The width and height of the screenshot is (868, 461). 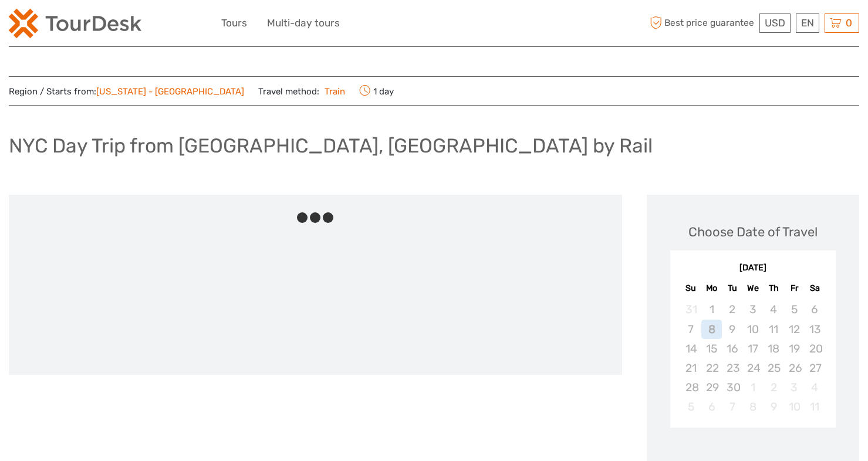 What do you see at coordinates (711, 368) in the screenshot?
I see `div: Not available Monday, September 22nd, 2025` at bounding box center [711, 368].